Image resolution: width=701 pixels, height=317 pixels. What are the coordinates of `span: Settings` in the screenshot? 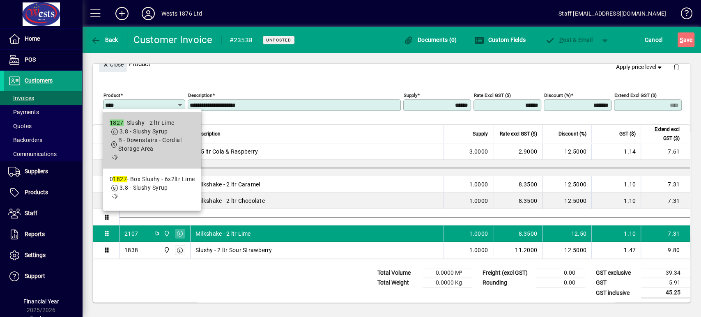 It's located at (35, 255).